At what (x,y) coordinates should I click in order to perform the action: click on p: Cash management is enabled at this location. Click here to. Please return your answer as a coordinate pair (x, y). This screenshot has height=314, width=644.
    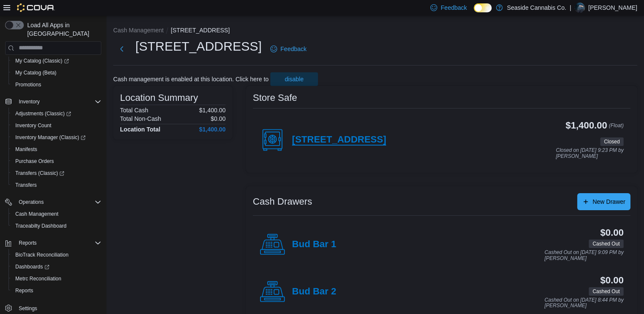
    Looking at the image, I should click on (191, 79).